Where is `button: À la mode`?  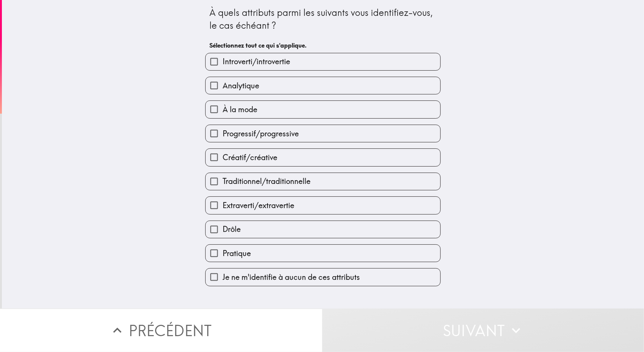
button: À la mode is located at coordinates (323, 109).